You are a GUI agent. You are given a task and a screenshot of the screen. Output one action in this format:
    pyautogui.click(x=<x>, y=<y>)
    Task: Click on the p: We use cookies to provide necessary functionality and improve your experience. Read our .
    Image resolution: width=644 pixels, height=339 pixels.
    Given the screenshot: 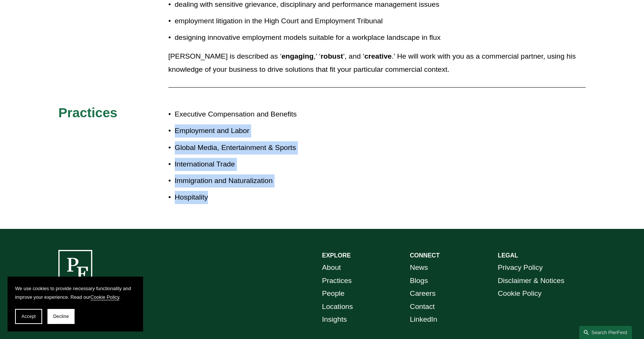 What is the action you would take?
    pyautogui.click(x=75, y=293)
    